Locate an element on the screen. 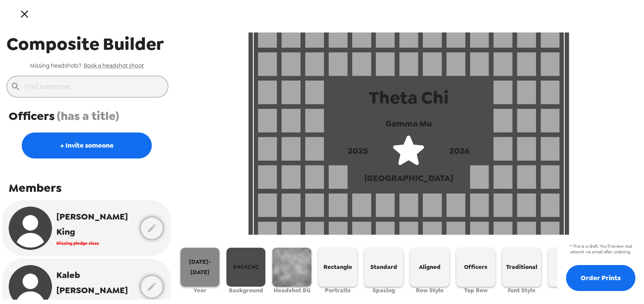 This screenshot has width=644, height=304. span: Headshot BG is located at coordinates (292, 290).